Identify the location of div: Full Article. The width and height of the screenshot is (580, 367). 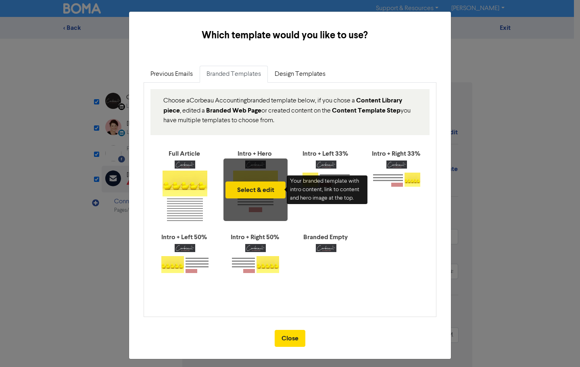
(184, 154).